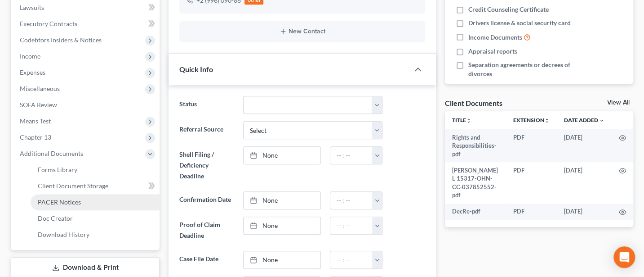 This screenshot has width=644, height=277. Describe the element at coordinates (206, 105) in the screenshot. I see `label: Status` at that location.